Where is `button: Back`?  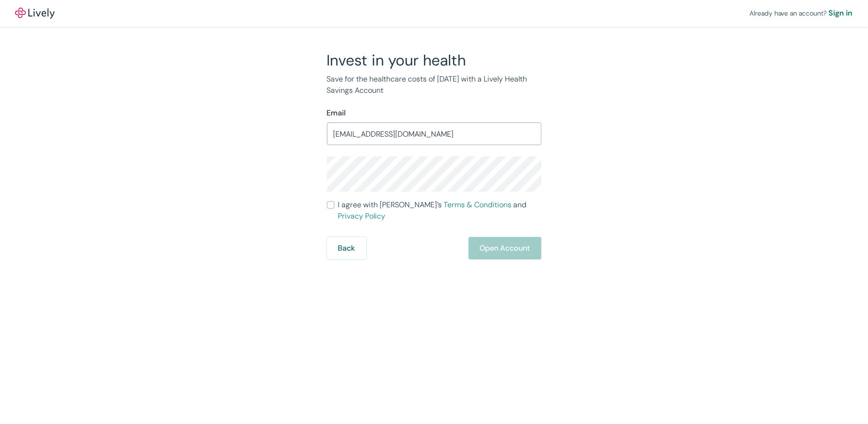 button: Back is located at coordinates (347, 248).